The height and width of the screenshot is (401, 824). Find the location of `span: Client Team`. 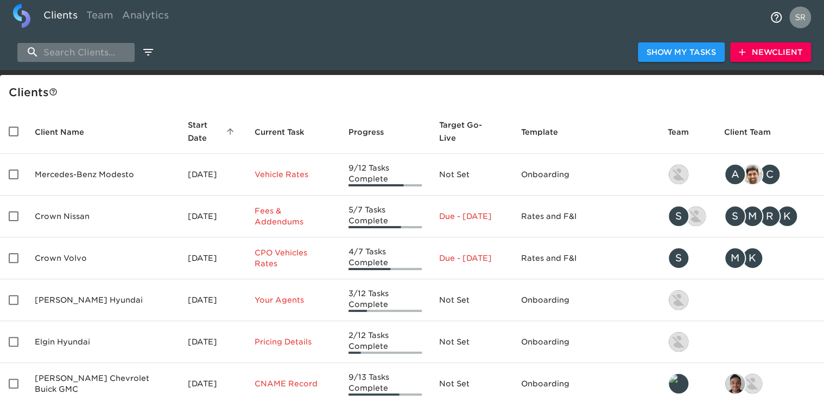

span: Client Team is located at coordinates (754, 132).